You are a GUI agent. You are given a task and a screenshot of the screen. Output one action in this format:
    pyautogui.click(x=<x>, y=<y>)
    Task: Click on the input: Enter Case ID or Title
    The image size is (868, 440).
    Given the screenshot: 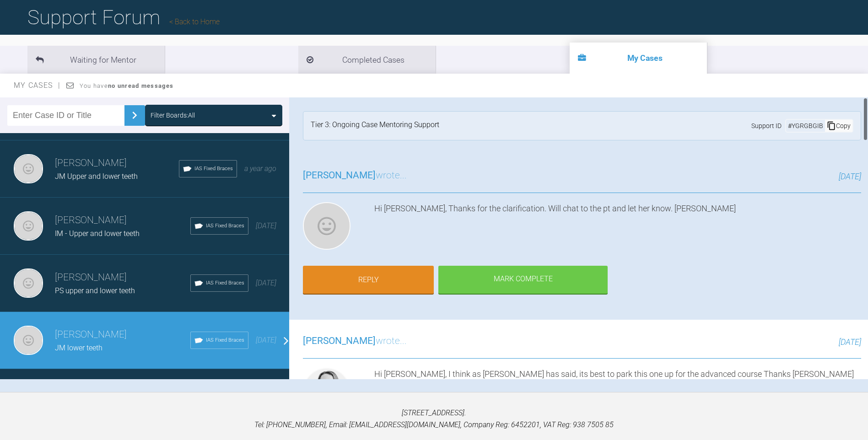 What is the action you would take?
    pyautogui.click(x=66, y=116)
    